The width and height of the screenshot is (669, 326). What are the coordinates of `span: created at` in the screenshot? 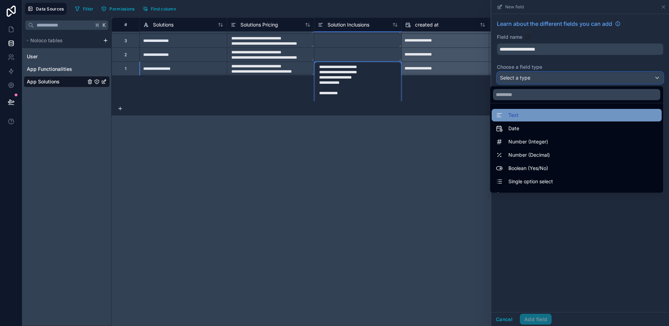 It's located at (427, 25).